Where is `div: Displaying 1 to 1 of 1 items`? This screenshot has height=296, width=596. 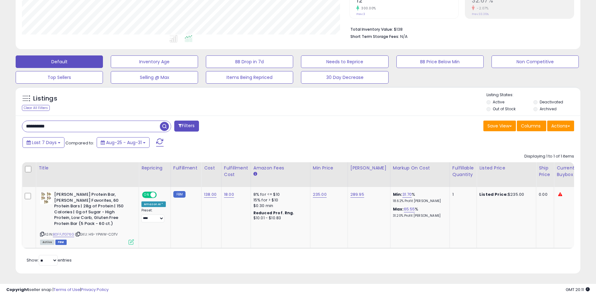
div: Displaying 1 to 1 of 1 items is located at coordinates (549, 156).